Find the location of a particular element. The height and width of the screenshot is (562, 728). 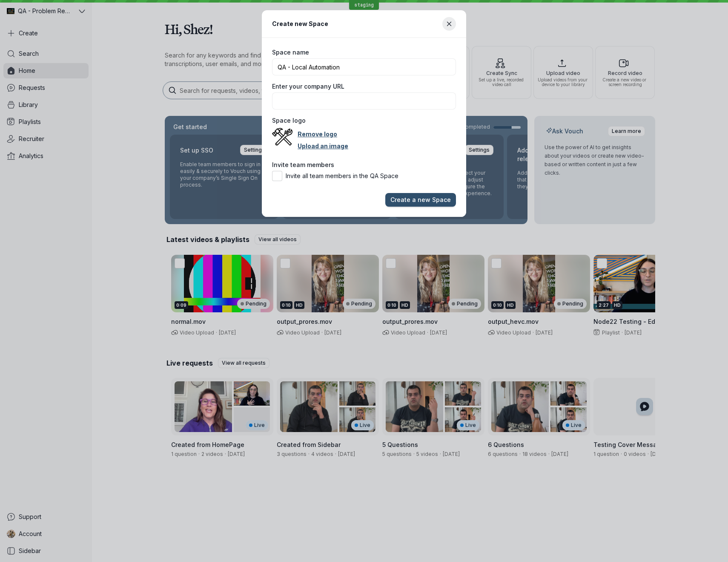

a: Upload an image is located at coordinates (323, 146).